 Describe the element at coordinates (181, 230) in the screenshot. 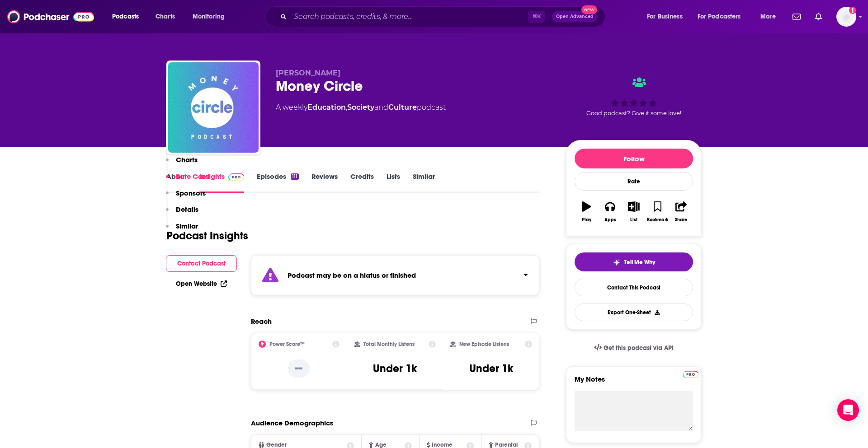

I see `button: Similar` at that location.